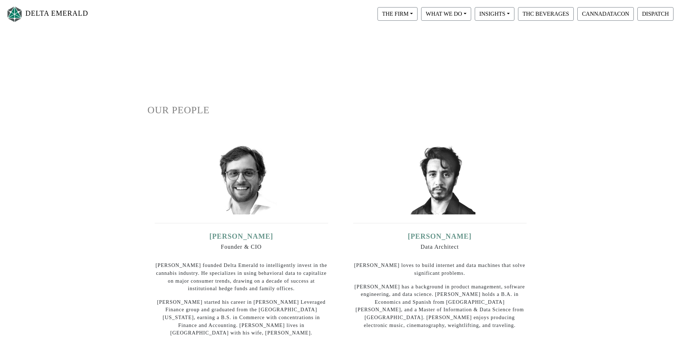  I want to click on button: WHAT WE DO, so click(446, 14).